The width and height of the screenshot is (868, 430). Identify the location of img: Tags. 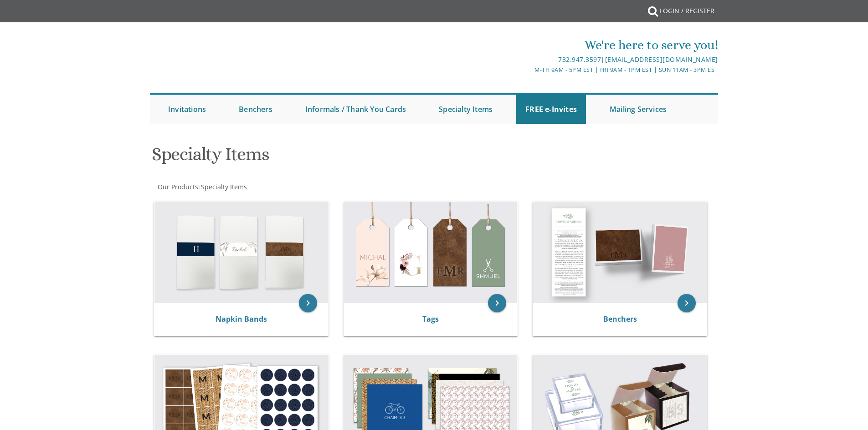
(430, 253).